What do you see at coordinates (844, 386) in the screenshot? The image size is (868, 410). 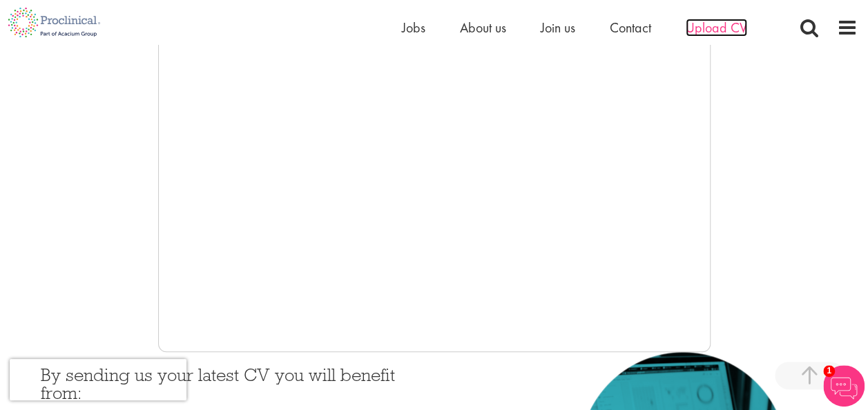 I see `img: Chatbot` at bounding box center [844, 386].